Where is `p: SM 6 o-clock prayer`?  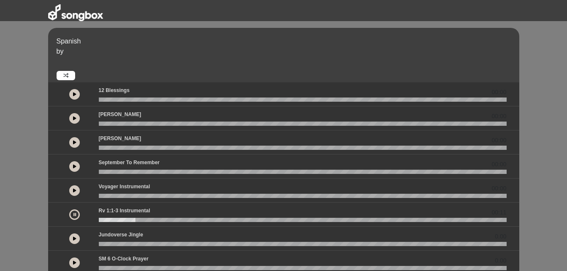 p: SM 6 o-clock prayer is located at coordinates (124, 259).